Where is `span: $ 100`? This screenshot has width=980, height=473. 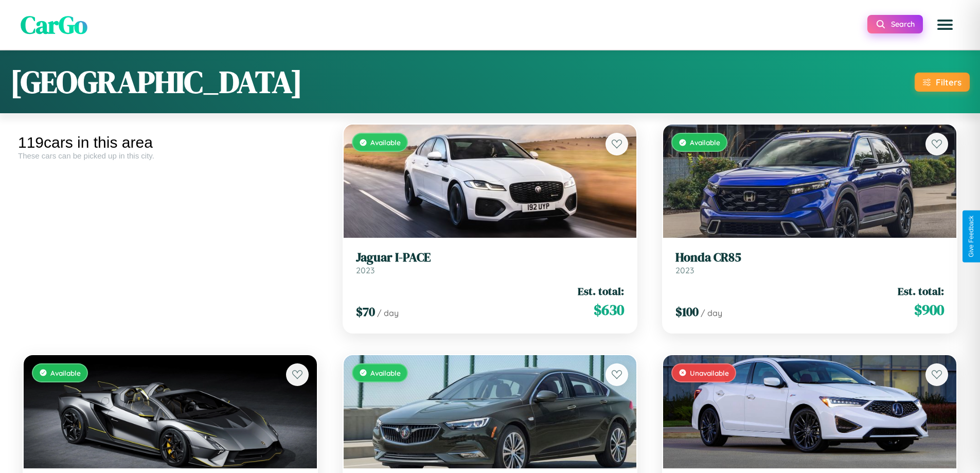 span: $ 100 is located at coordinates (687, 311).